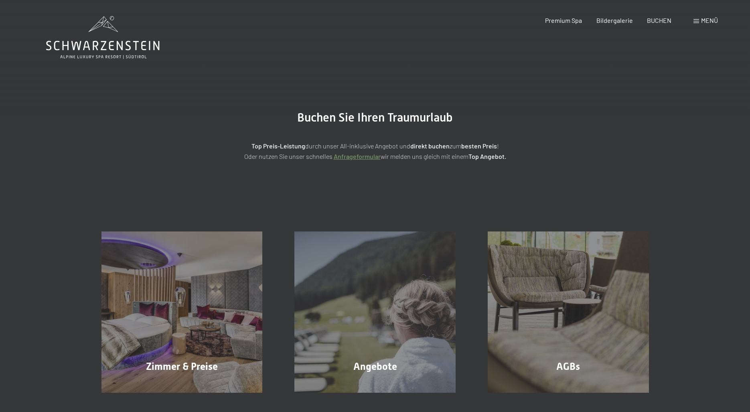 Image resolution: width=750 pixels, height=412 pixels. What do you see at coordinates (659, 20) in the screenshot?
I see `span: BUCHEN` at bounding box center [659, 20].